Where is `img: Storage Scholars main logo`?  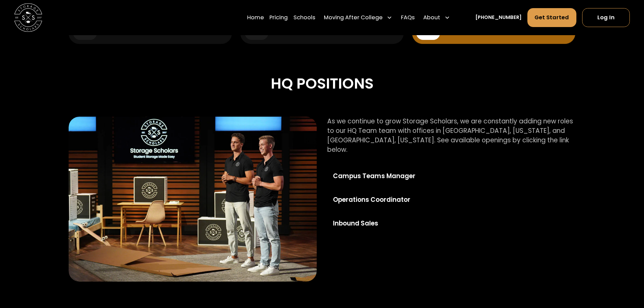
img: Storage Scholars main logo is located at coordinates (28, 17).